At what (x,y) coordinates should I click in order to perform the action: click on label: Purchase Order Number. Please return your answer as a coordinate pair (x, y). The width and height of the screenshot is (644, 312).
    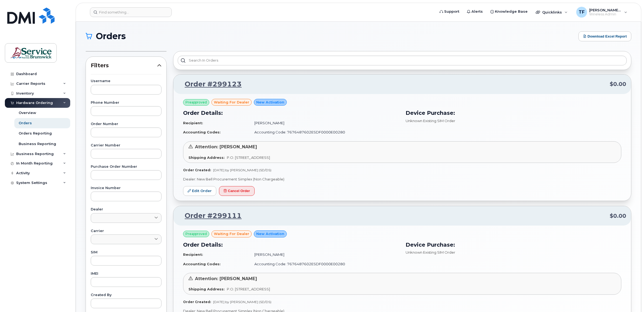
    Looking at the image, I should click on (126, 166).